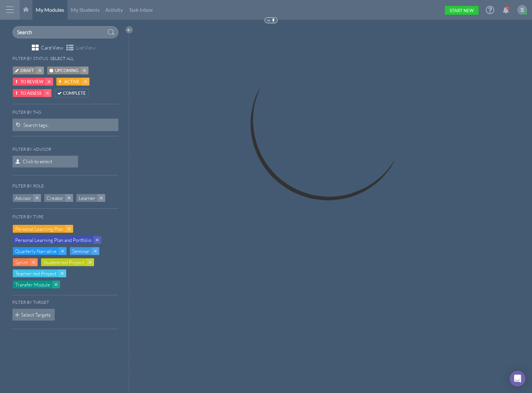 The height and width of the screenshot is (393, 532). What do you see at coordinates (85, 47) in the screenshot?
I see `span: List View` at bounding box center [85, 47].